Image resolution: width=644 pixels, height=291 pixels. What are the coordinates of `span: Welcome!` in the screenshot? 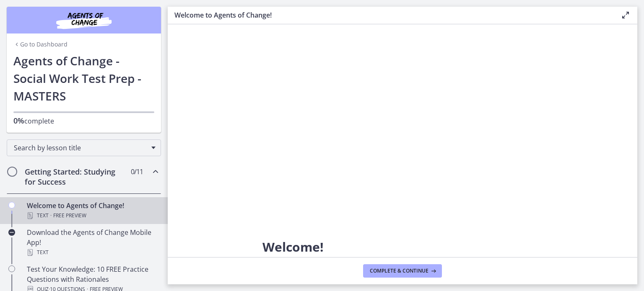 It's located at (293, 247).